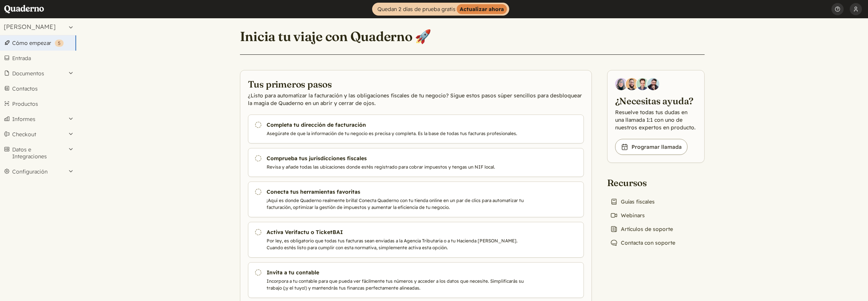 This screenshot has height=301, width=868. I want to click on img: Jairo Fumero, Account Executive at Quaderno, so click(632, 84).